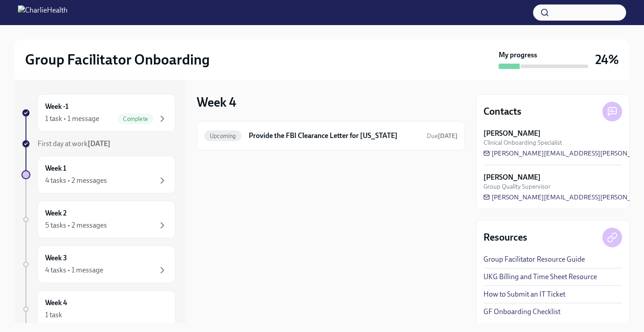 This screenshot has height=332, width=644. I want to click on h4: Resources, so click(506, 237).